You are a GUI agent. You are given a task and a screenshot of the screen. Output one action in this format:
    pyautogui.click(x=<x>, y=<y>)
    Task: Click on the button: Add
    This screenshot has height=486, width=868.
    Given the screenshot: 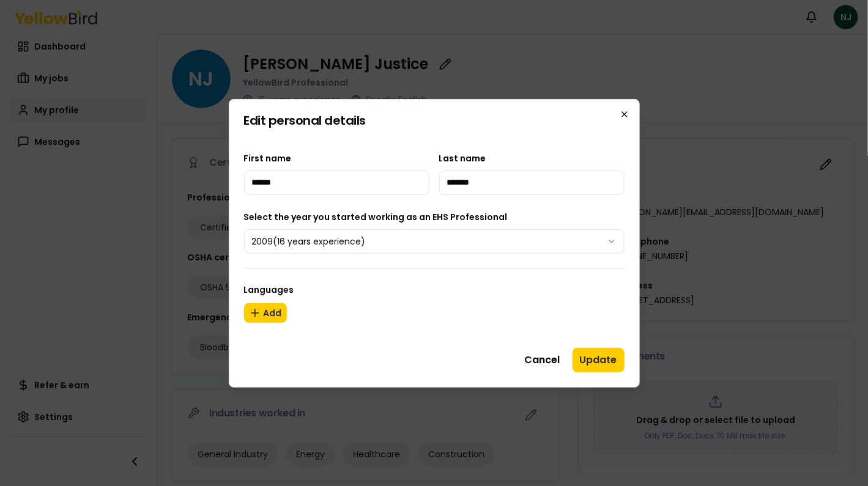 What is the action you would take?
    pyautogui.click(x=265, y=313)
    